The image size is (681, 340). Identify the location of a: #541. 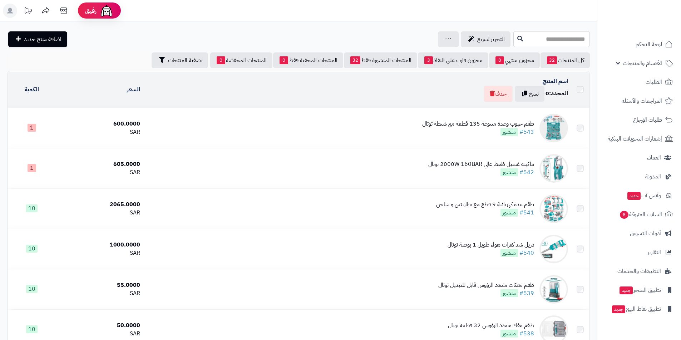
(526, 213).